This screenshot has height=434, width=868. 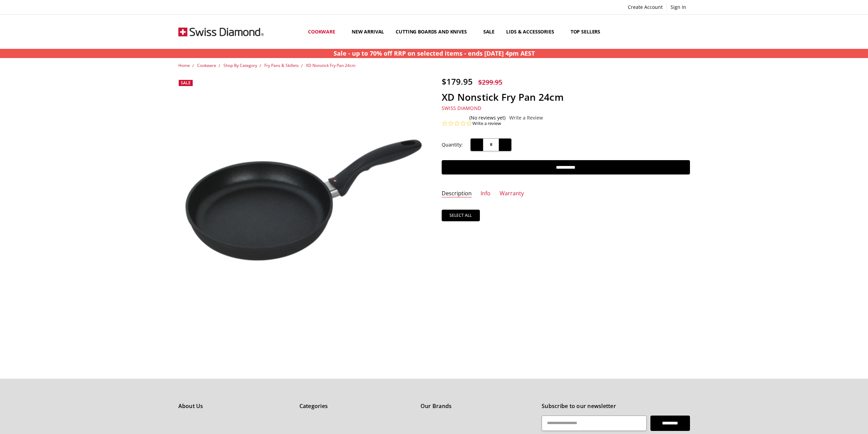 What do you see at coordinates (240, 65) in the screenshot?
I see `span: Shop By Category` at bounding box center [240, 65].